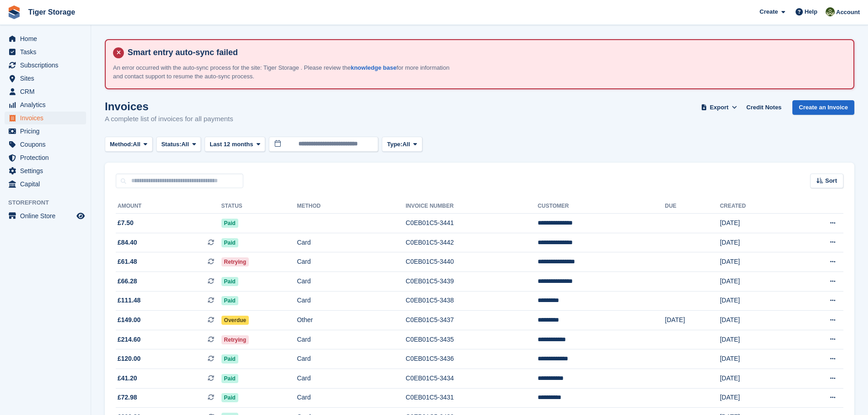  I want to click on button: Status: All, so click(179, 144).